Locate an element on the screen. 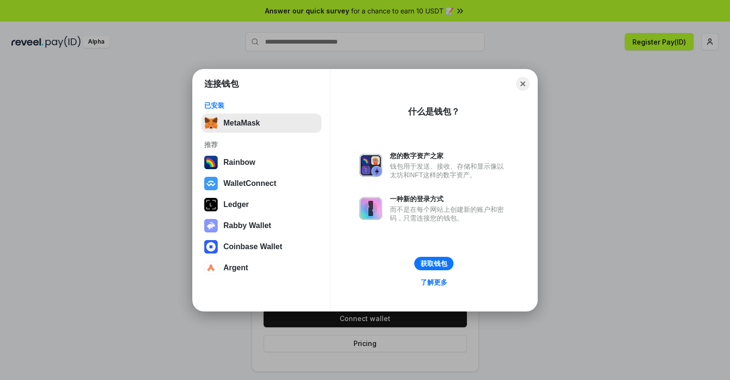  button: Rabby Wallet is located at coordinates (261, 225).